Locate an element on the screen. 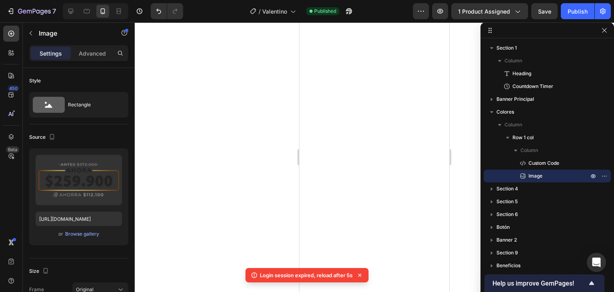 The width and height of the screenshot is (614, 292). span: Section 1 is located at coordinates (506, 48).